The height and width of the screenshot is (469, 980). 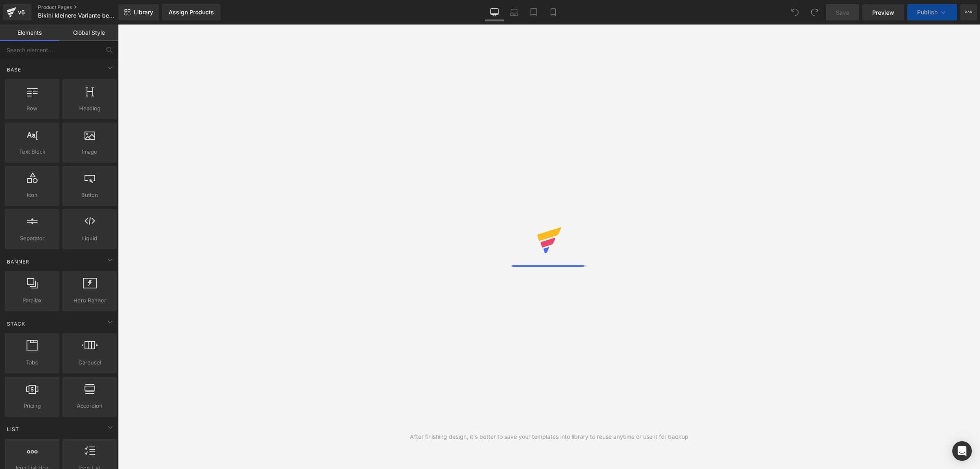 What do you see at coordinates (14, 70) in the screenshot?
I see `span: Base` at bounding box center [14, 70].